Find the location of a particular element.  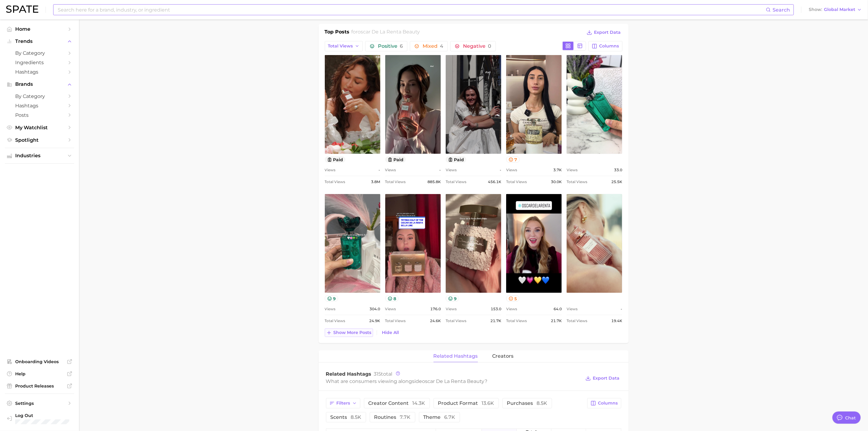

span: 13.6k is located at coordinates (488, 403).